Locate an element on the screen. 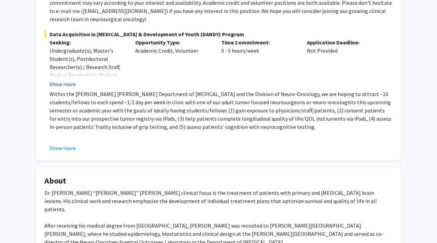 The height and width of the screenshot is (243, 437). div: 0 - 5 hours/week is located at coordinates (259, 63).